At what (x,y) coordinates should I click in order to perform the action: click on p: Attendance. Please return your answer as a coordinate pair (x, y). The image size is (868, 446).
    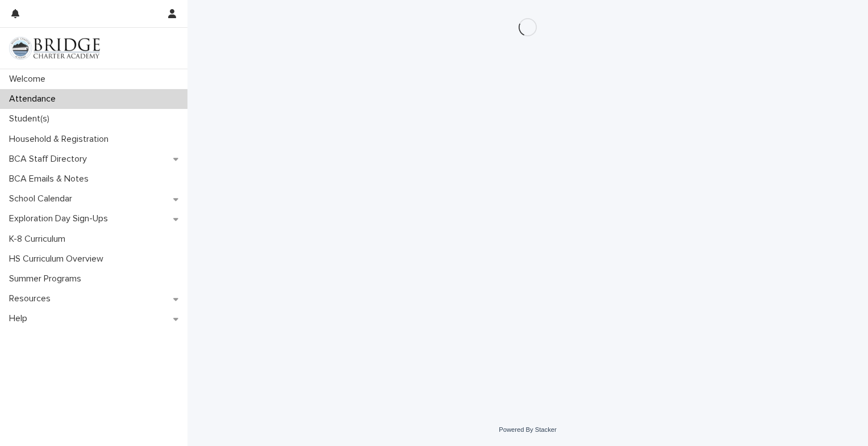
    Looking at the image, I should click on (34, 99).